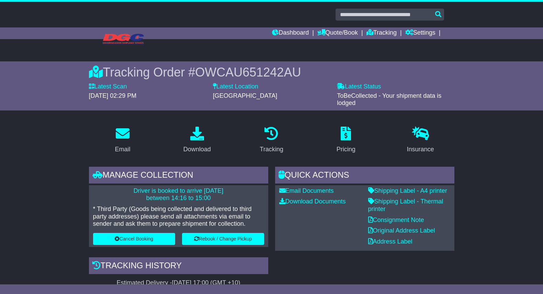  Describe the element at coordinates (178, 283) in the screenshot. I see `div: Estimated Delivery -` at that location.